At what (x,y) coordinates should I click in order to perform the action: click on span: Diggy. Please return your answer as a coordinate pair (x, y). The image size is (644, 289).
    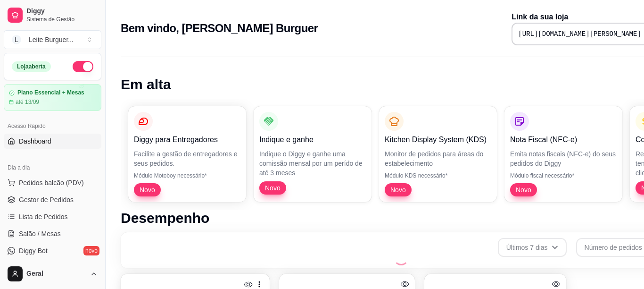
    Looking at the image, I should click on (62, 11).